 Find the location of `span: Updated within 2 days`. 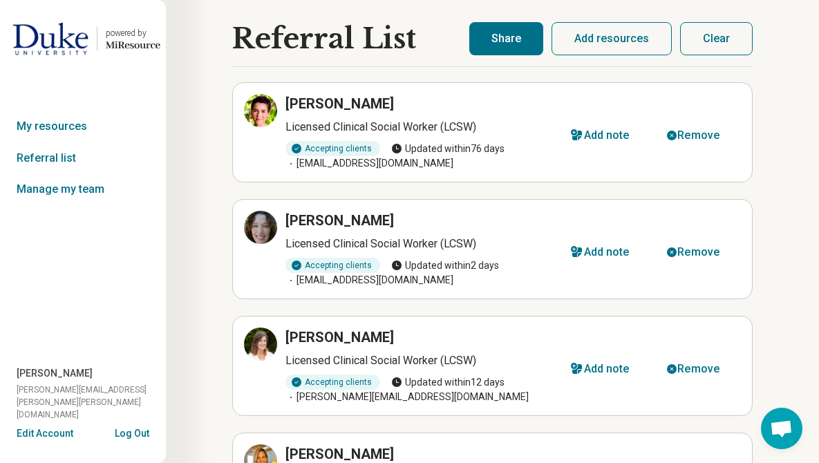

span: Updated within 2 days is located at coordinates (445, 265).